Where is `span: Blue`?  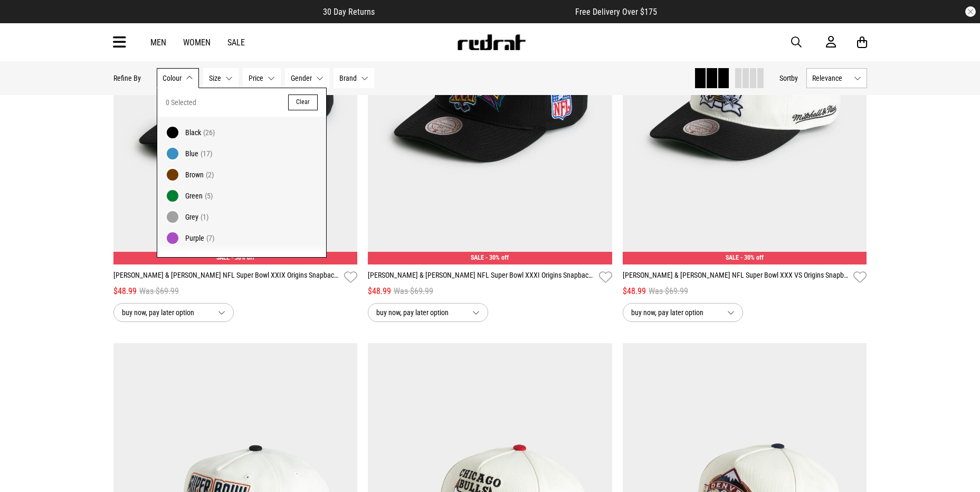
span: Blue is located at coordinates (191, 154).